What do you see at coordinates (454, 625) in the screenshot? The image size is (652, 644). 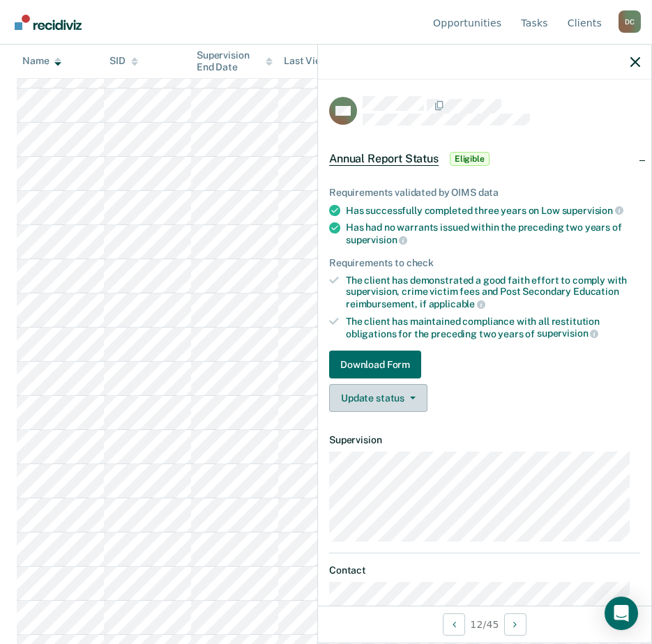 I see `button: Previous Opportunity` at bounding box center [454, 625].